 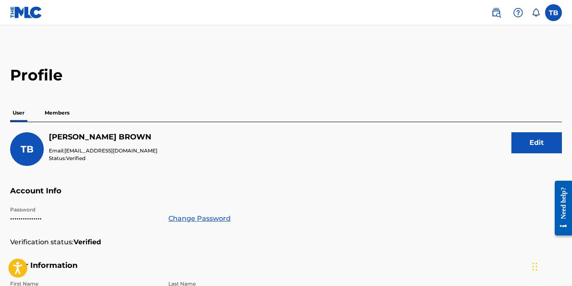 I want to click on div: User Menu, so click(x=553, y=13).